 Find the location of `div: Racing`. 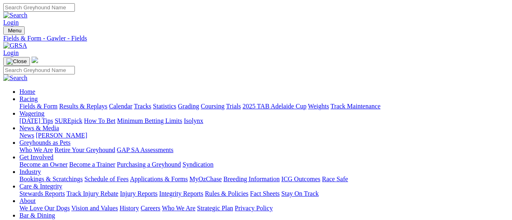

div: Racing is located at coordinates (264, 106).